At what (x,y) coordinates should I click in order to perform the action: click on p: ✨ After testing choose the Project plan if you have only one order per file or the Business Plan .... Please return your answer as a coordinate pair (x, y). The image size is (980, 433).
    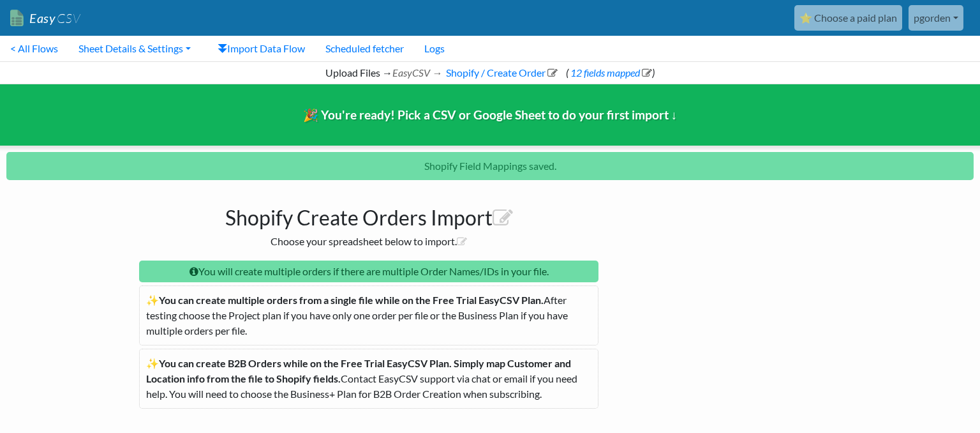
    Looking at the image, I should click on (368, 315).